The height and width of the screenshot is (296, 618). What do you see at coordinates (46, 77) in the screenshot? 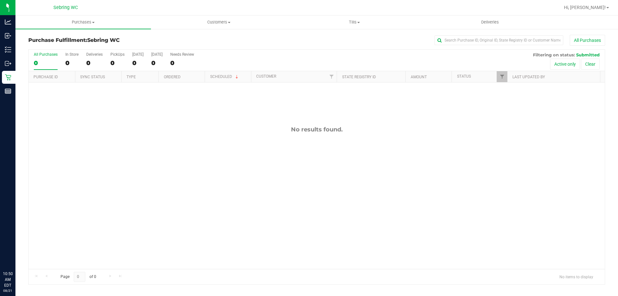
I see `a: Purchase ID` at bounding box center [46, 77].